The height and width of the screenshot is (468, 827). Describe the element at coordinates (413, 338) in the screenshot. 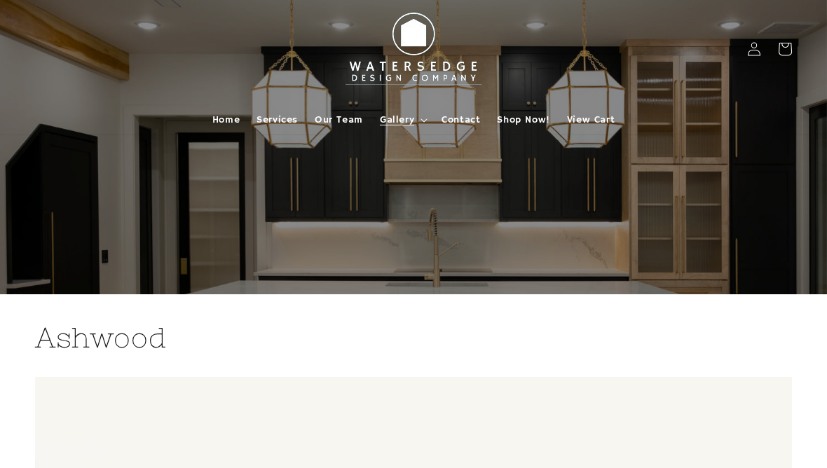

I see `h2: Ashwood` at that location.